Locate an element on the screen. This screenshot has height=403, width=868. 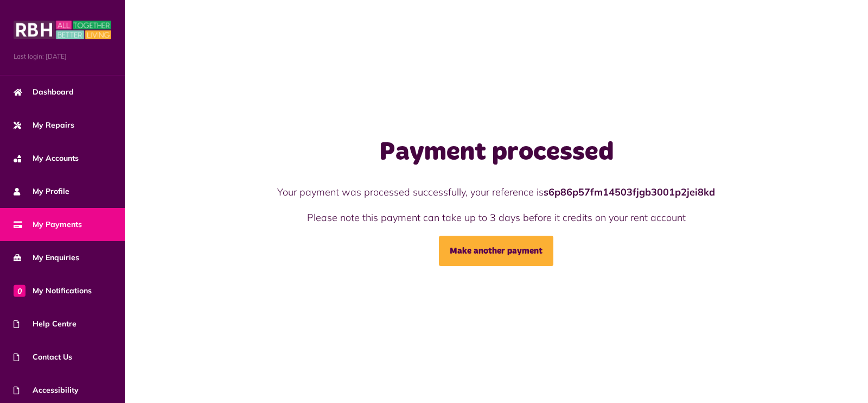
span: Accessibility is located at coordinates (46, 389).